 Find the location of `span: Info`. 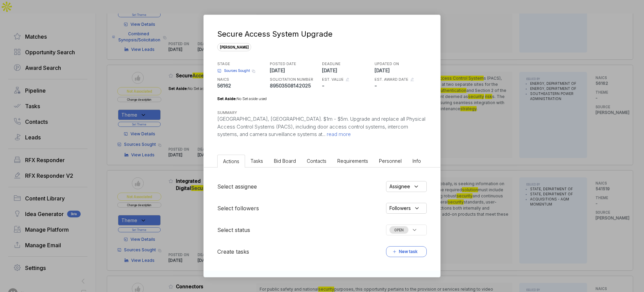

span: Info is located at coordinates (416, 161).